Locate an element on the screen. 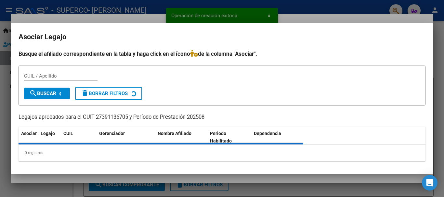 This screenshot has width=444, height=197. button: Borrar Filtros is located at coordinates (109, 94).